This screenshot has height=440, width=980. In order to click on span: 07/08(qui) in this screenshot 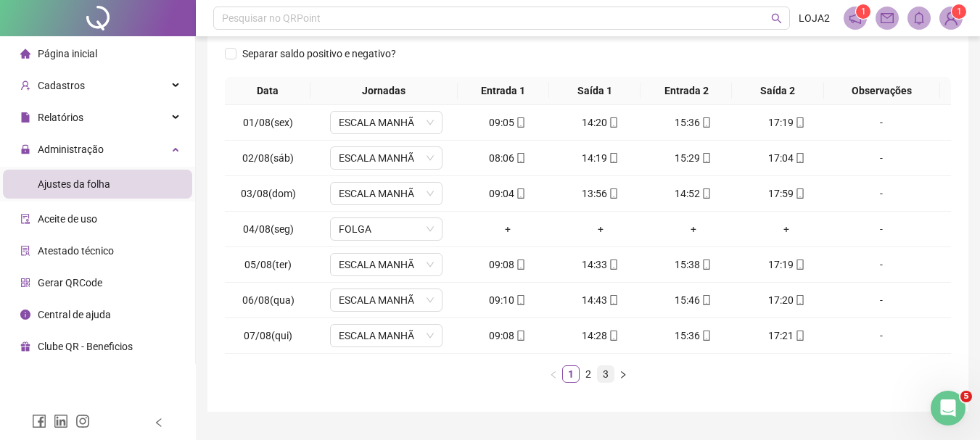, I will do `click(268, 336)`.